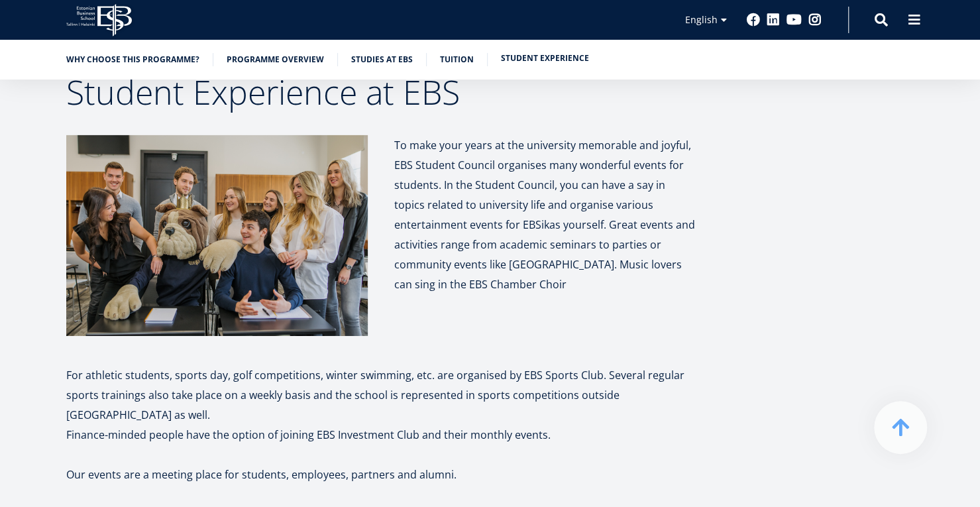 The width and height of the screenshot is (980, 507). What do you see at coordinates (545, 215) in the screenshot?
I see `span: To make your years at the university memorable and joyful, EBS Student Council organises many won...` at bounding box center [545, 215].